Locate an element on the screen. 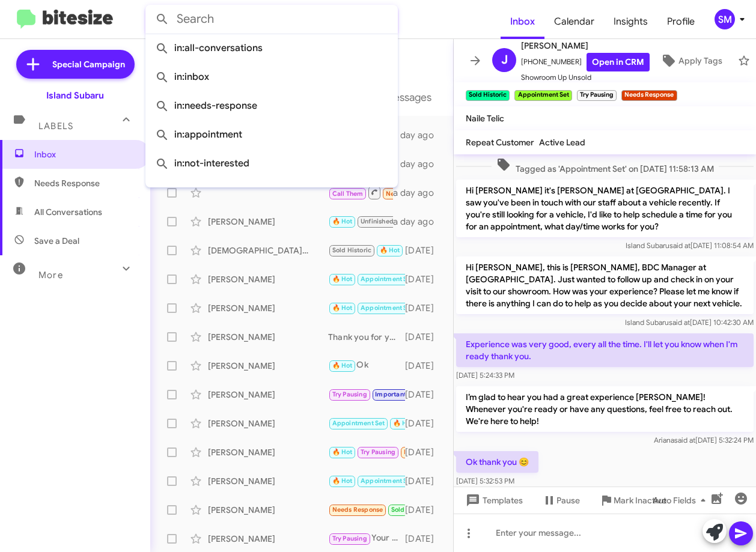  span: Active Lead is located at coordinates (562, 142).